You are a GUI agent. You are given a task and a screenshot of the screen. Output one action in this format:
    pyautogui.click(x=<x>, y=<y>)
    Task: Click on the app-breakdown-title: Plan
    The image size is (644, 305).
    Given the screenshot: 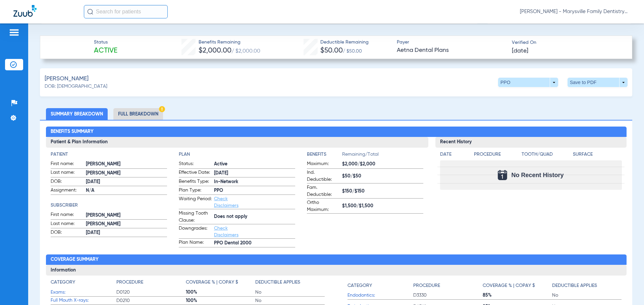 What is the action you would take?
    pyautogui.click(x=237, y=154)
    